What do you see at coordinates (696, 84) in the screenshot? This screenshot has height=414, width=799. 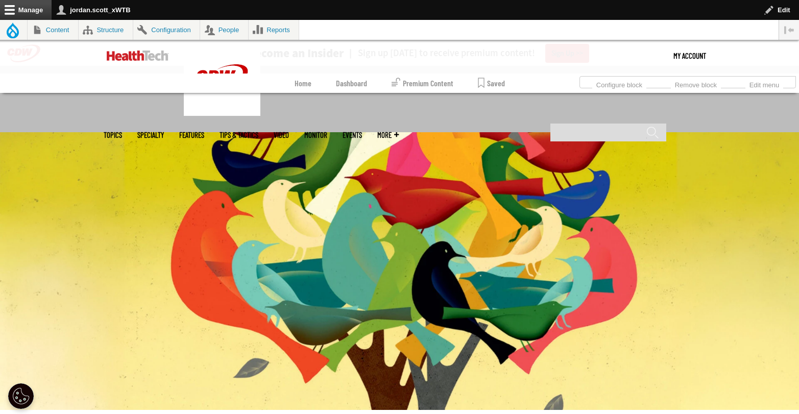 I see `a: Remove block` at bounding box center [696, 84].